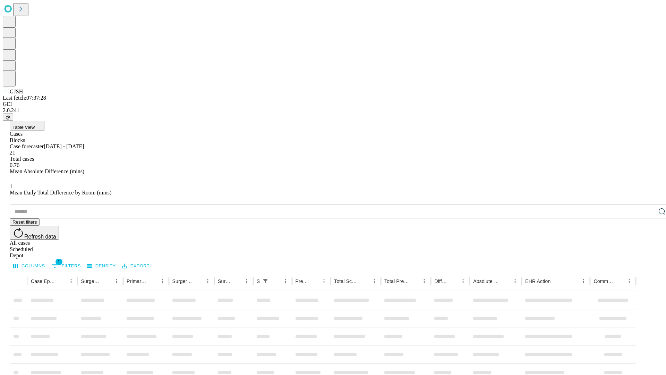 The width and height of the screenshot is (666, 375). What do you see at coordinates (333, 104) in the screenshot?
I see `div: GEI` at bounding box center [333, 104].